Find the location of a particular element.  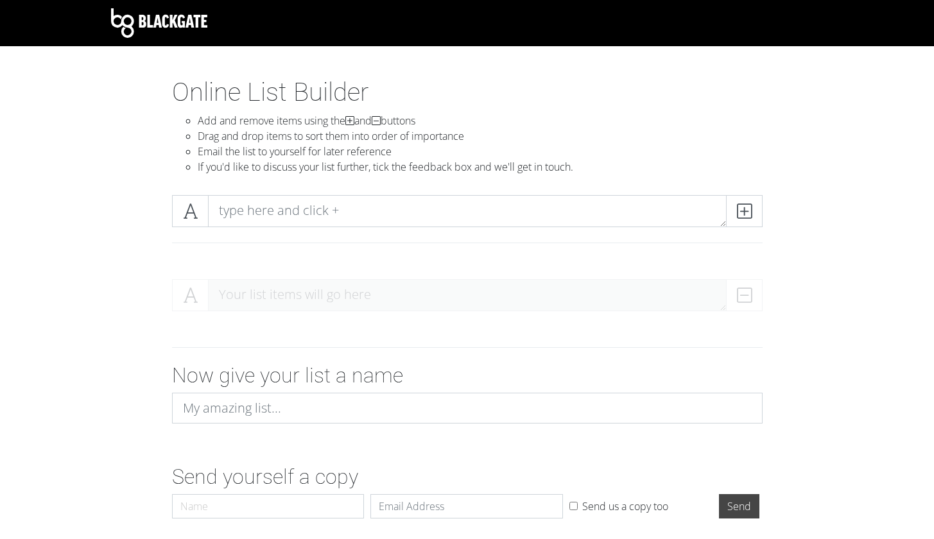

input: My amazing list... is located at coordinates (468, 408).